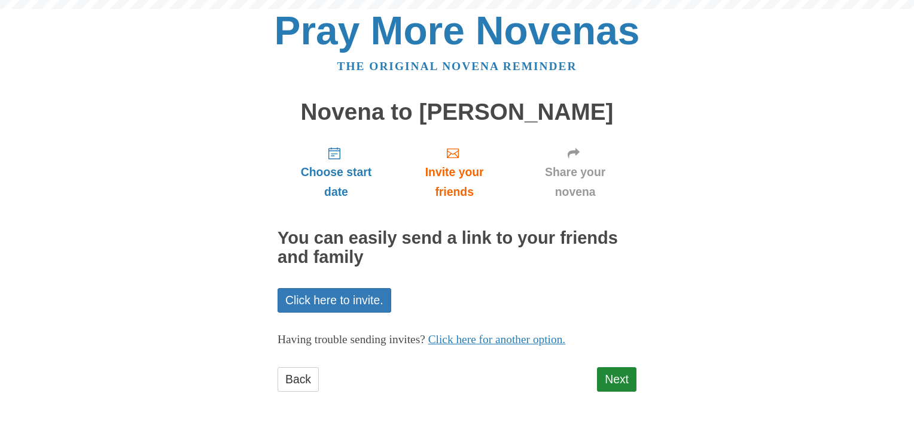  I want to click on a: Back, so click(298, 379).